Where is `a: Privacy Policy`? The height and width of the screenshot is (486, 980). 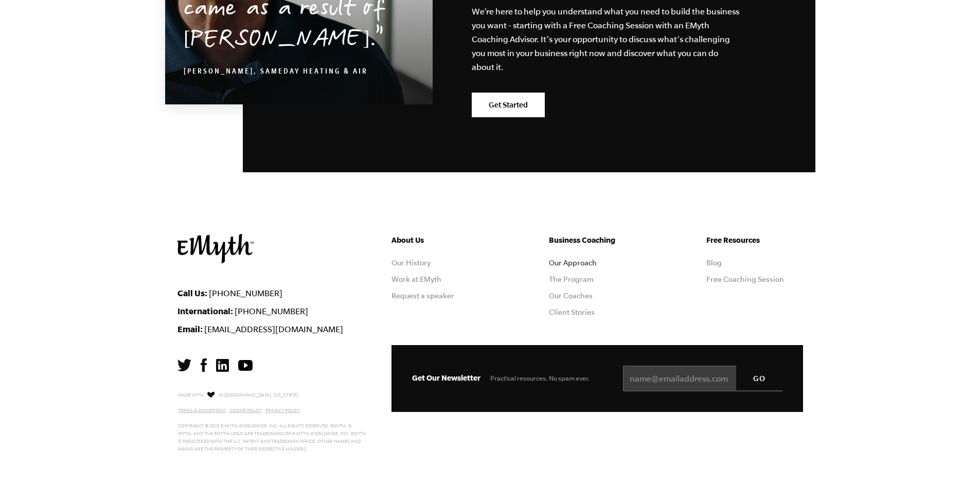
a: Privacy Policy is located at coordinates (282, 411).